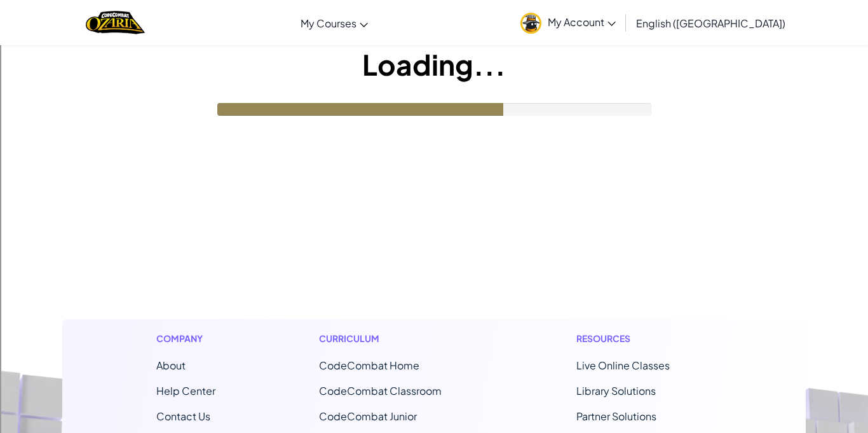  Describe the element at coordinates (581, 22) in the screenshot. I see `span: My Account` at that location.